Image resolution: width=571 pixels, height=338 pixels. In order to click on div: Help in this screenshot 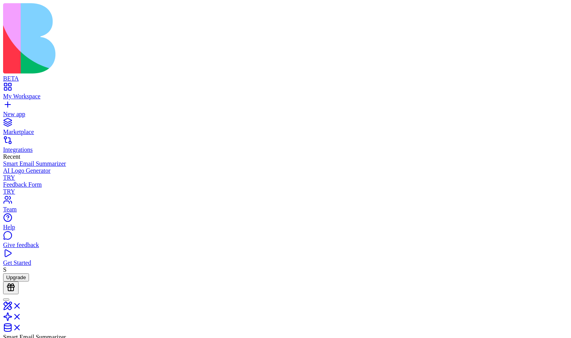, I will do `click(286, 227)`.